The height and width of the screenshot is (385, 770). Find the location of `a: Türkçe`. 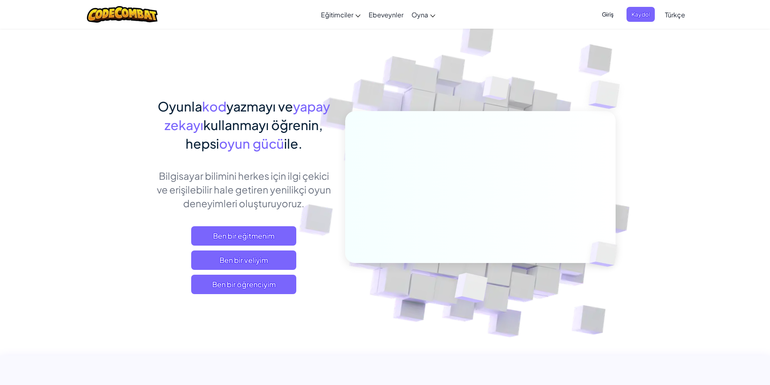

a: Türkçe is located at coordinates (675, 15).